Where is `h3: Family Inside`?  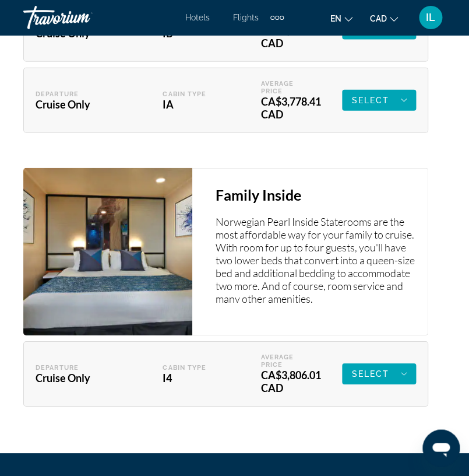
h3: Family Inside is located at coordinates (316, 194).